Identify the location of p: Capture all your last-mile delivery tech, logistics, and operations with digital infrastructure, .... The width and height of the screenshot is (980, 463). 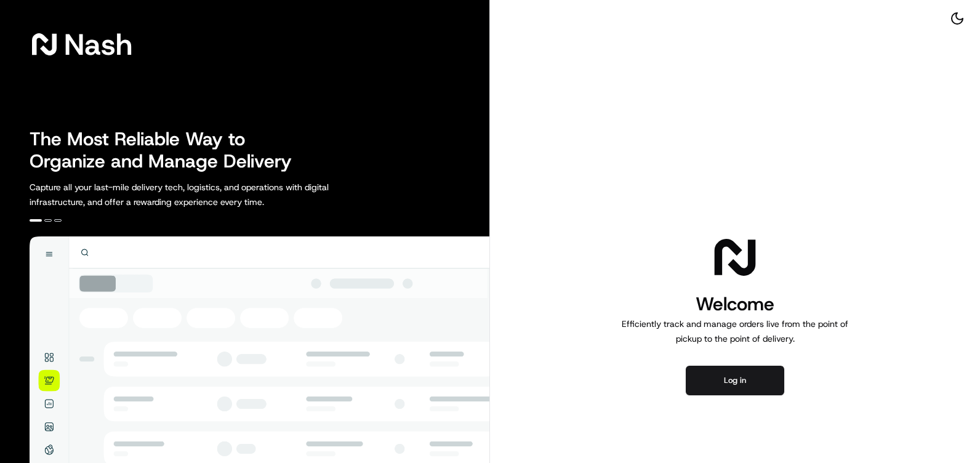
(207, 195).